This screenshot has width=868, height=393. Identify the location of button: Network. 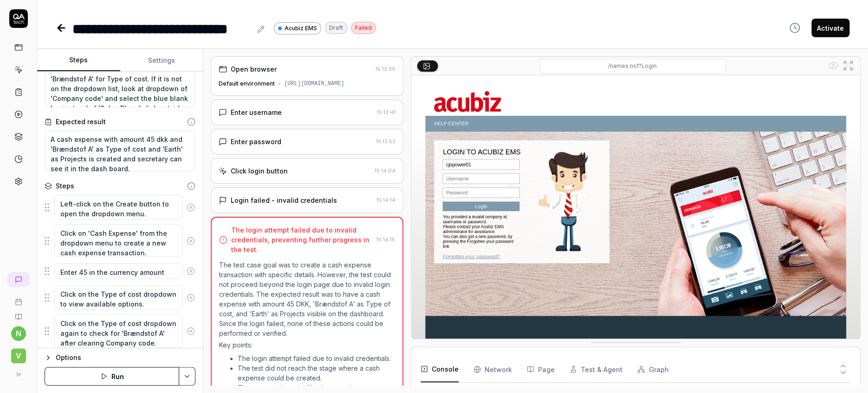
(492, 369).